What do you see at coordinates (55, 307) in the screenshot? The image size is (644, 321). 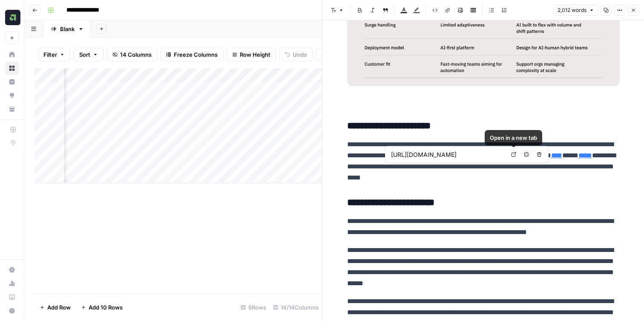 I see `button: Add Row` at bounding box center [55, 307].